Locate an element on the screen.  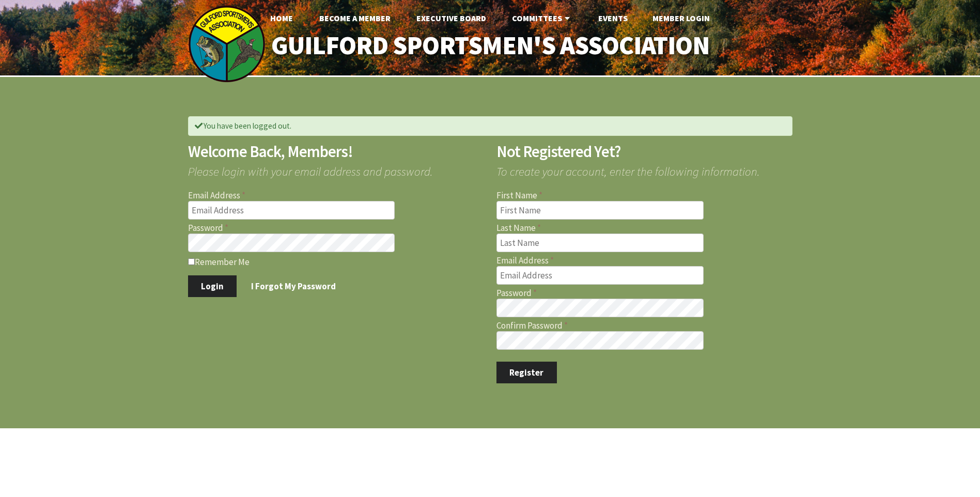
button: Register is located at coordinates (526, 372).